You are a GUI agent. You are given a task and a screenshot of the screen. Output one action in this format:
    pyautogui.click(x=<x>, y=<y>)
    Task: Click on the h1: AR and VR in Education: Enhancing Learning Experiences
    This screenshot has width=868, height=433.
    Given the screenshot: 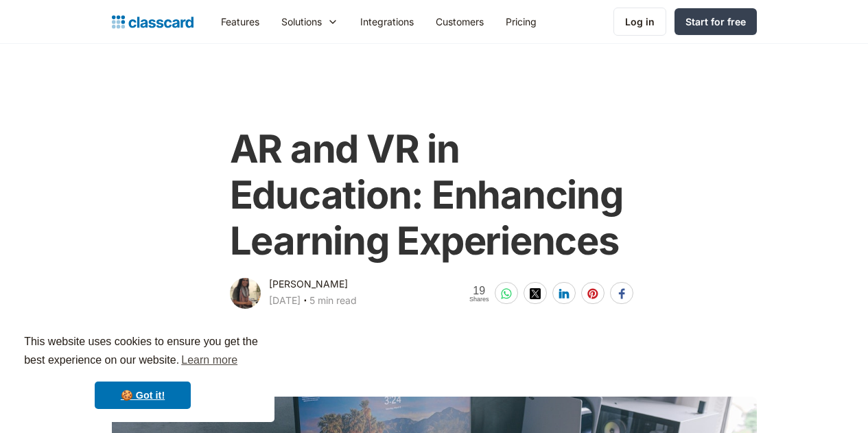 What is the action you would take?
    pyautogui.click(x=434, y=195)
    